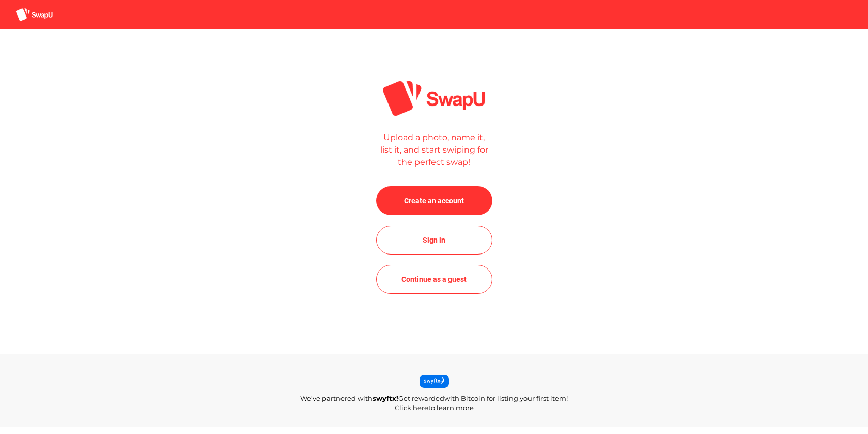 This screenshot has width=868, height=434. What do you see at coordinates (385, 398) in the screenshot?
I see `span: swyftx!` at bounding box center [385, 398].